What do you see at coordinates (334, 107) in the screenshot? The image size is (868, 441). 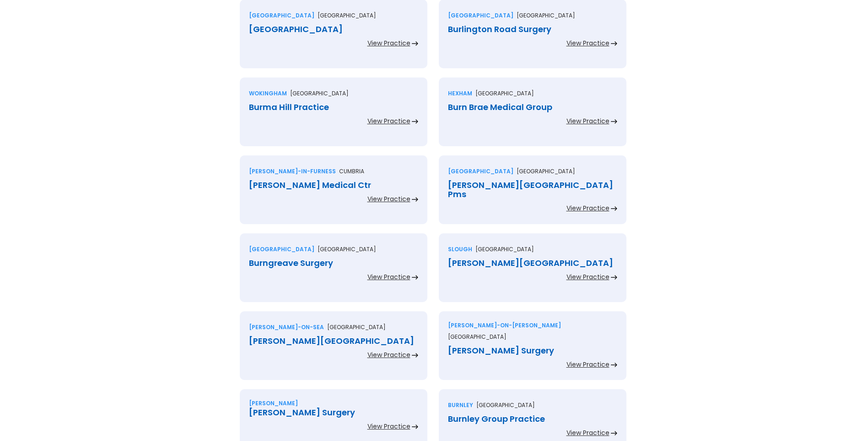 I see `div: Burma Hill Practice` at bounding box center [334, 107].